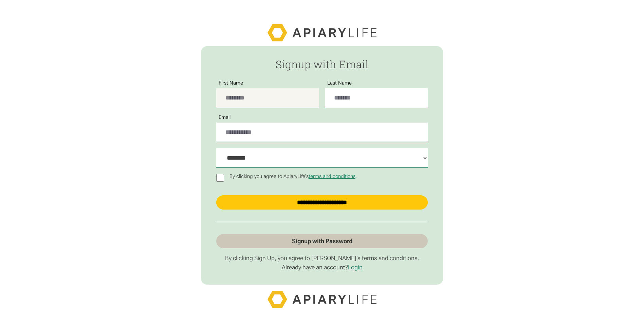 This screenshot has height=324, width=644. I want to click on label: Email, so click(224, 117).